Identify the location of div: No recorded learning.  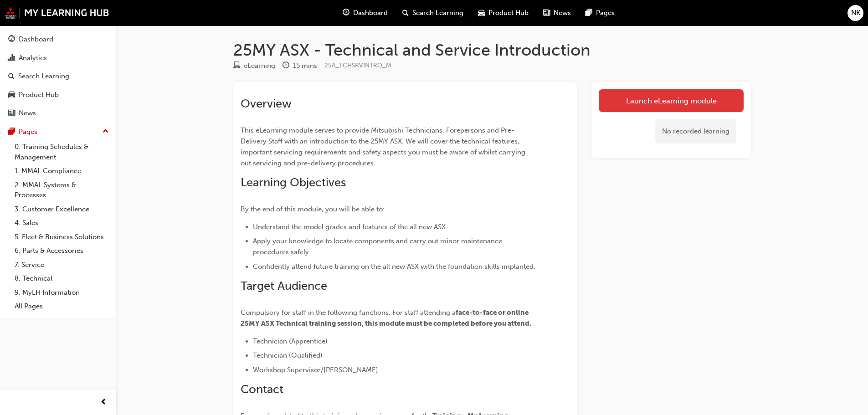
(696, 131).